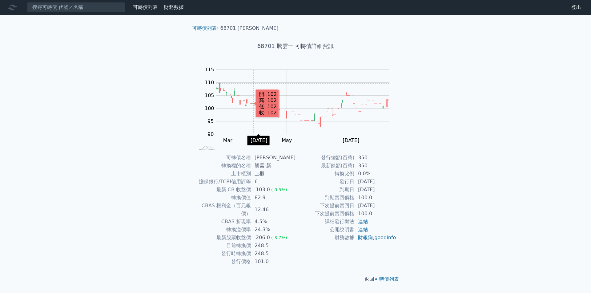 Image resolution: width=591 pixels, height=293 pixels. What do you see at coordinates (325, 214) in the screenshot?
I see `td: 下次提前賣回價格` at bounding box center [325, 214].